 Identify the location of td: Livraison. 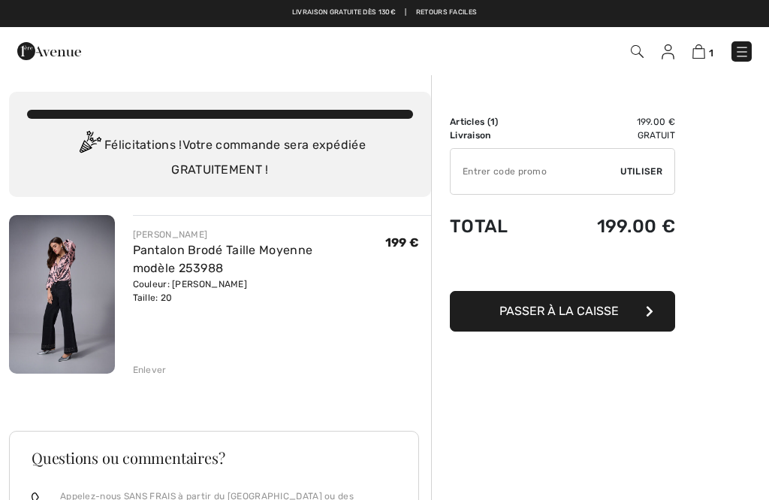
(498, 135).